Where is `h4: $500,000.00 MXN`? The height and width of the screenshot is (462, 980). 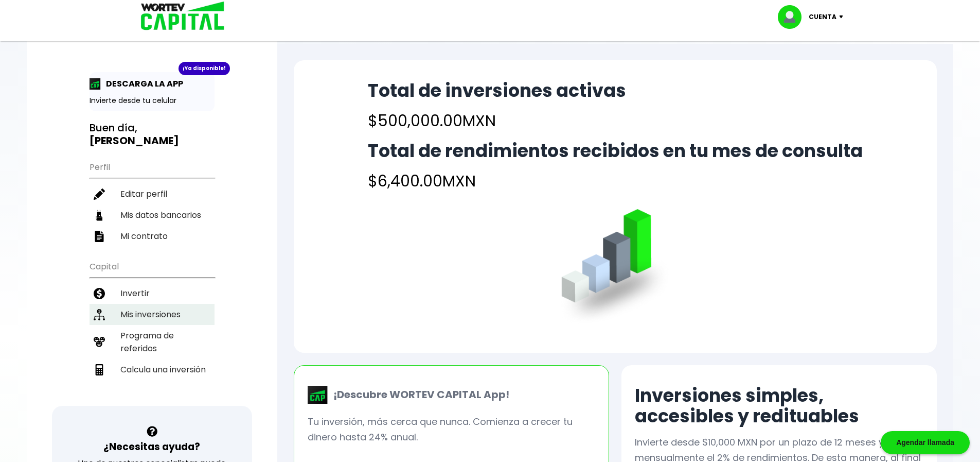 h4: $500,000.00 MXN is located at coordinates (497, 120).